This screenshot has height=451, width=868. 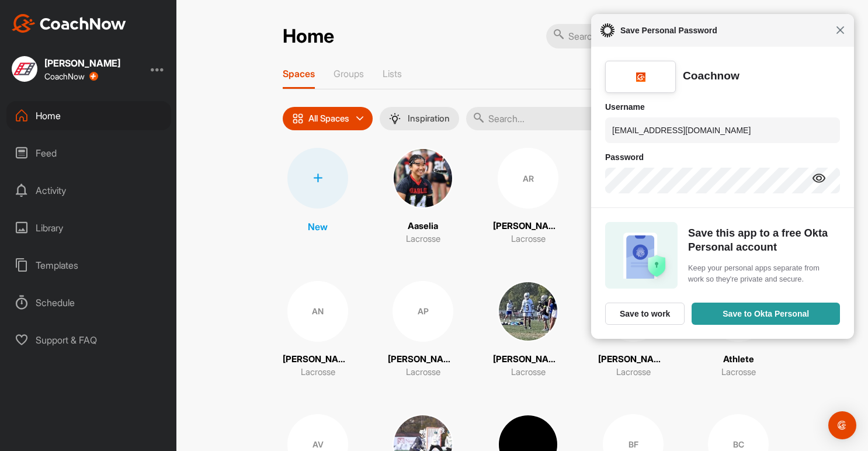 I want to click on div: Activity, so click(x=89, y=190).